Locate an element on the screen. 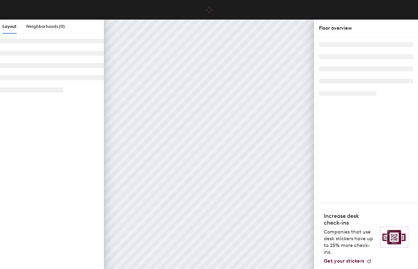 The width and height of the screenshot is (418, 269). img: Sticker logo is located at coordinates (394, 237).